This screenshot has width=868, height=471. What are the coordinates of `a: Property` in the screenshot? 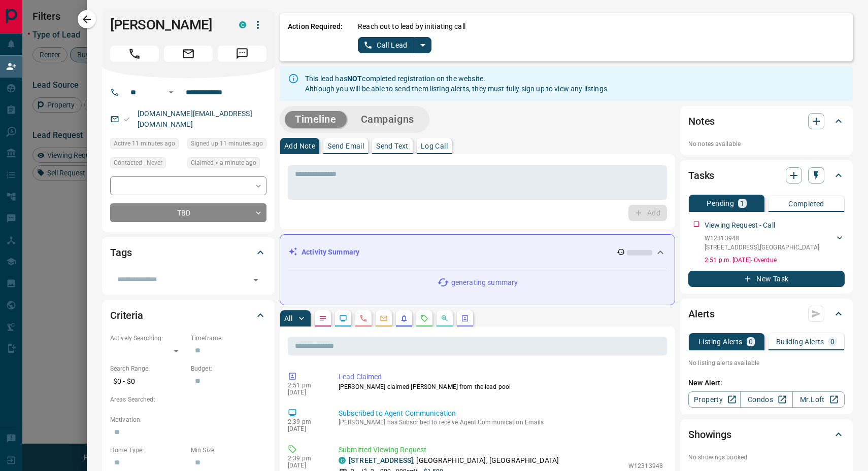 It's located at (714, 400).